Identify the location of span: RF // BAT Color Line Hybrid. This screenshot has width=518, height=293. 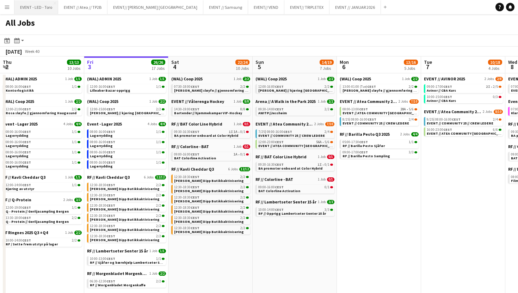
(197, 124).